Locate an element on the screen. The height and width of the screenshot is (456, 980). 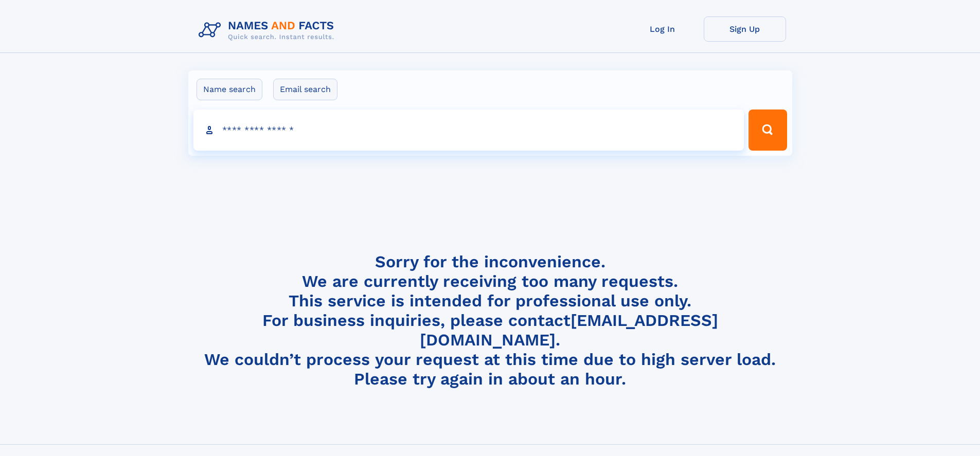
a: Log In is located at coordinates (663, 29).